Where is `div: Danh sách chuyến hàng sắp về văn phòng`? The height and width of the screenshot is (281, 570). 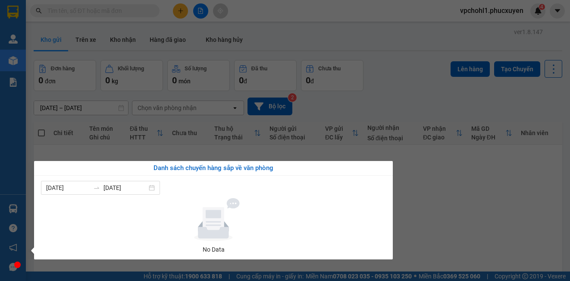 div: Danh sách chuyến hàng sắp về văn phòng is located at coordinates (214, 168).